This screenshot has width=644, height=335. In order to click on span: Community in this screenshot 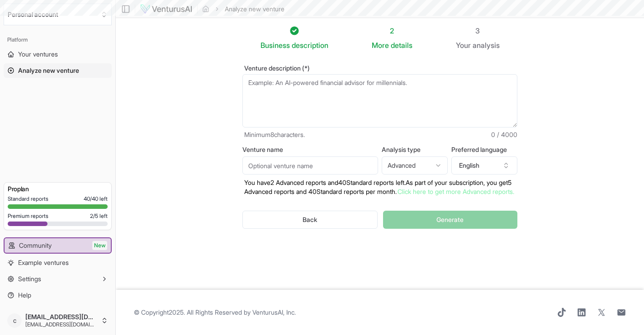, I will do `click(36, 245)`.